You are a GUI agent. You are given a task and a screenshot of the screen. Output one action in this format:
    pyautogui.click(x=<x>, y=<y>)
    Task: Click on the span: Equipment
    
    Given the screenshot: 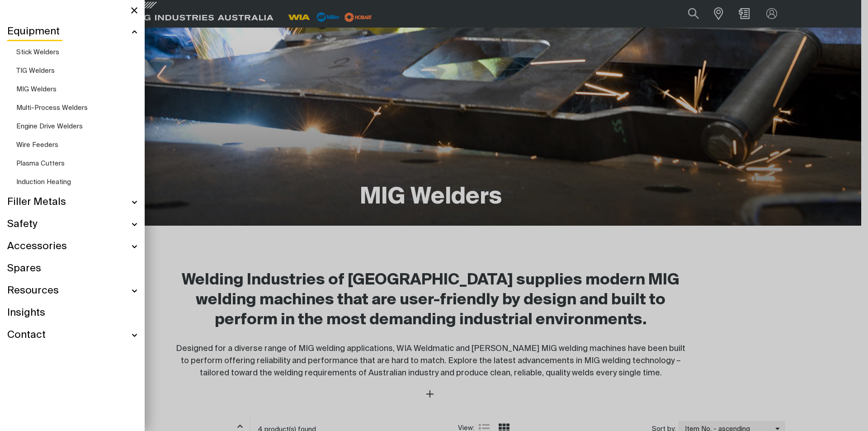 What is the action you would take?
    pyautogui.click(x=33, y=32)
    